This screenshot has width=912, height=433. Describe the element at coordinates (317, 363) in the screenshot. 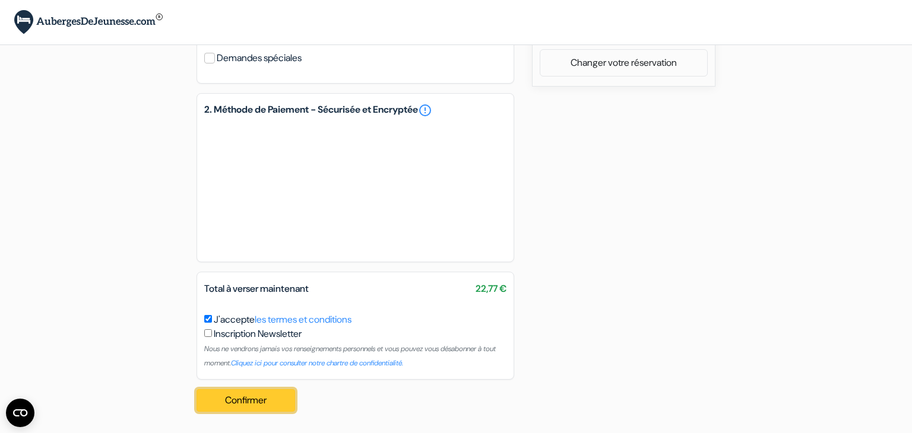

I see `a: Cliquez ici pour consulter notre chartre de confidentialité.` at that location.